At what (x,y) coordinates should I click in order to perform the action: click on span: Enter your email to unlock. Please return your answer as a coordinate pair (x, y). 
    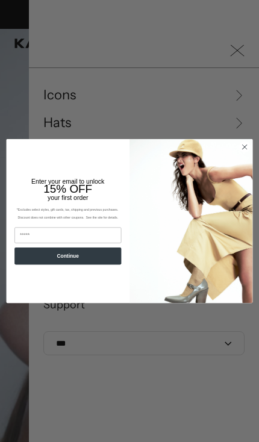
    Looking at the image, I should click on (67, 181).